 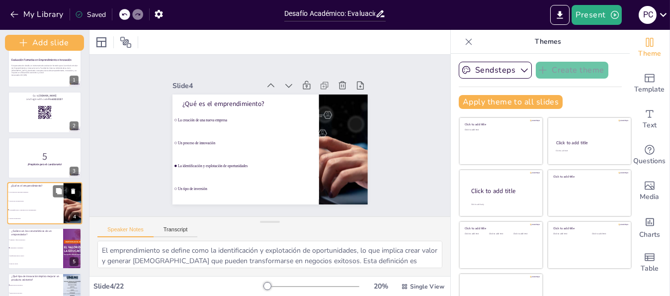 What do you see at coordinates (427, 286) in the screenshot?
I see `span: Single View` at bounding box center [427, 286].